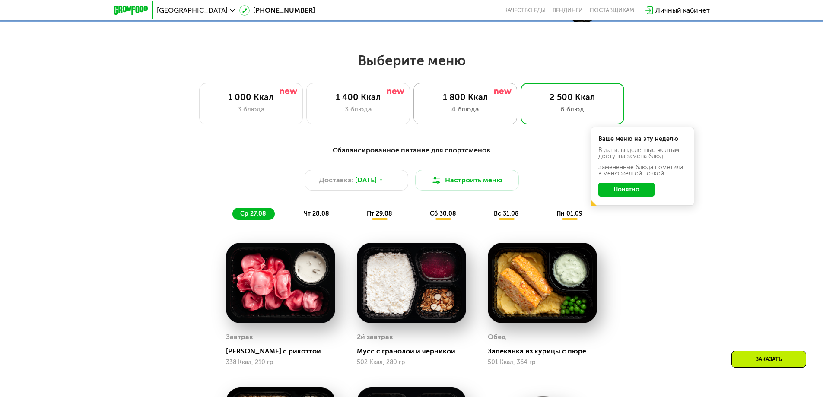  Describe the element at coordinates (568, 10) in the screenshot. I see `a: Вендинги` at that location.